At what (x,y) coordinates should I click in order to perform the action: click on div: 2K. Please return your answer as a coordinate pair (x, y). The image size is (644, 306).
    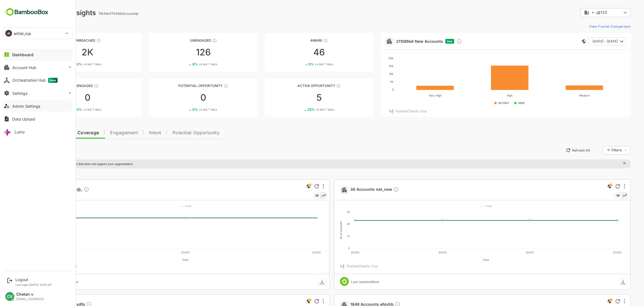
    Looking at the image, I should click on (68, 53).